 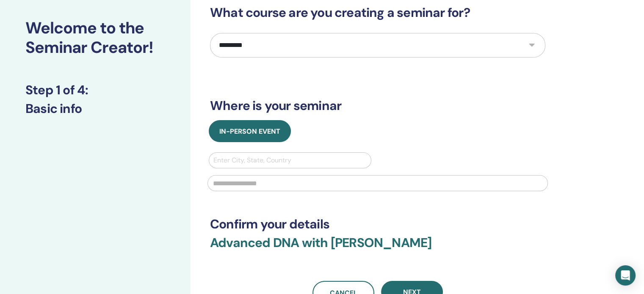 I want to click on h3: Basic info, so click(x=96, y=108).